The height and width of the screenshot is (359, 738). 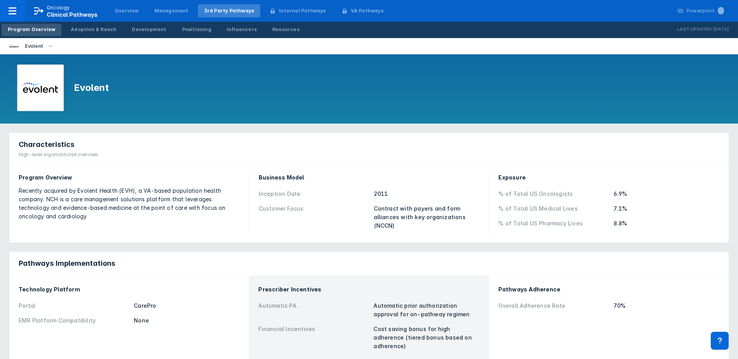 I want to click on div: 2011, so click(x=427, y=194).